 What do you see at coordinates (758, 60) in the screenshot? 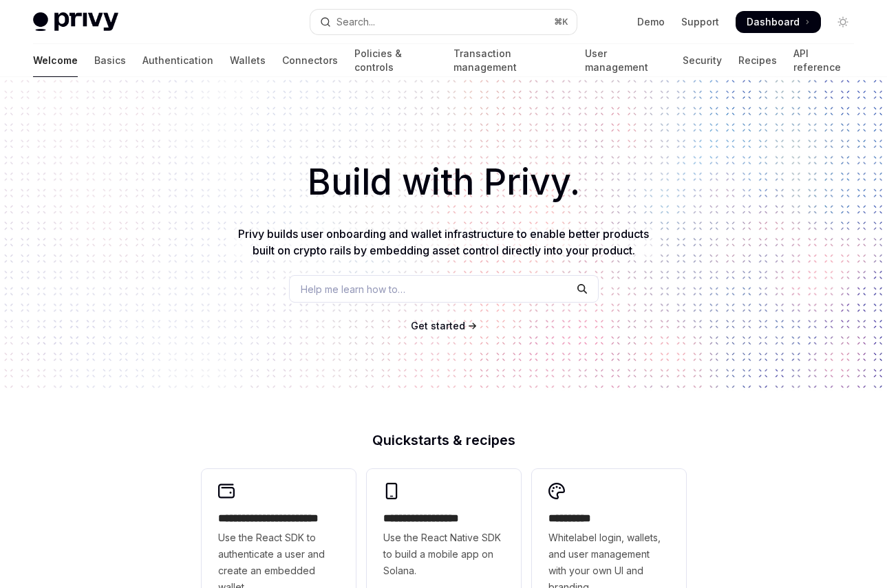
I see `a: Recipes` at bounding box center [758, 60].